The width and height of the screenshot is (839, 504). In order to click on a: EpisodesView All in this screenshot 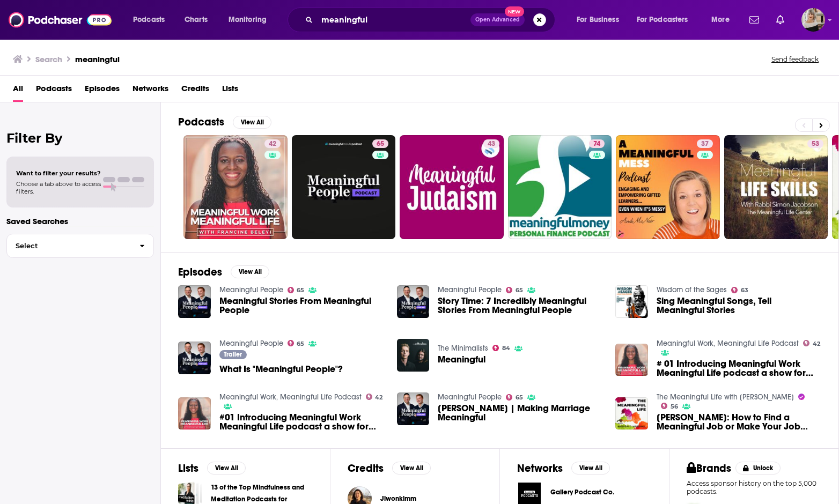, I will do `click(224, 272)`.